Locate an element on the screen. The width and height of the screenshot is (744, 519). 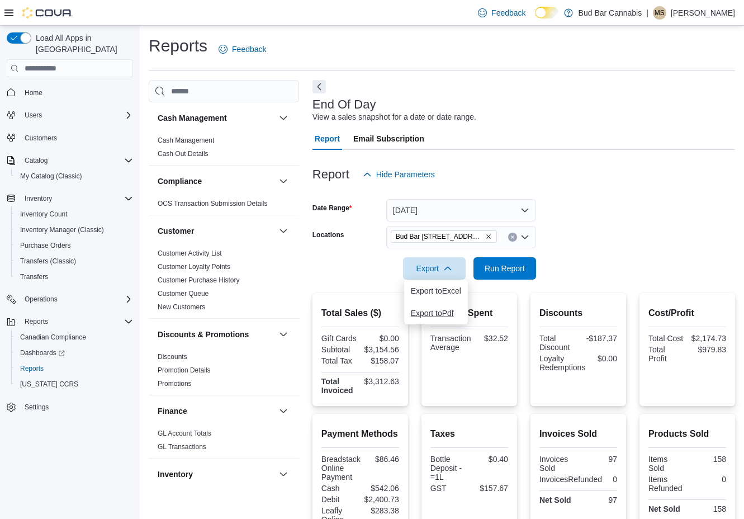
button: Cash Management is located at coordinates (216, 118).